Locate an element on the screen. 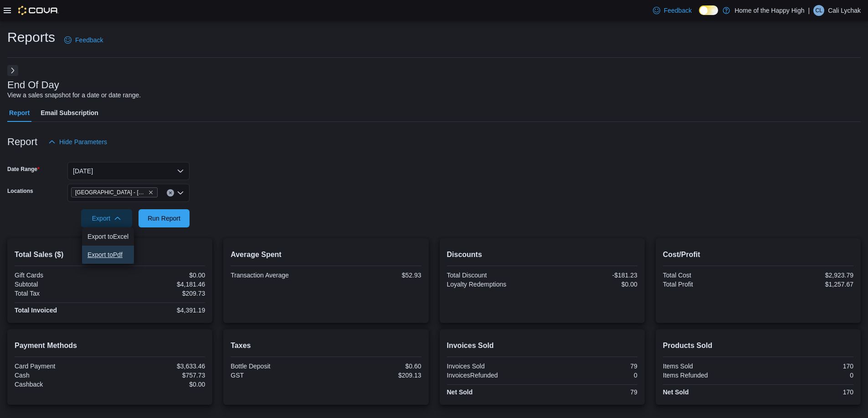 The height and width of the screenshot is (418, 868). div: Cash is located at coordinates (61, 376).